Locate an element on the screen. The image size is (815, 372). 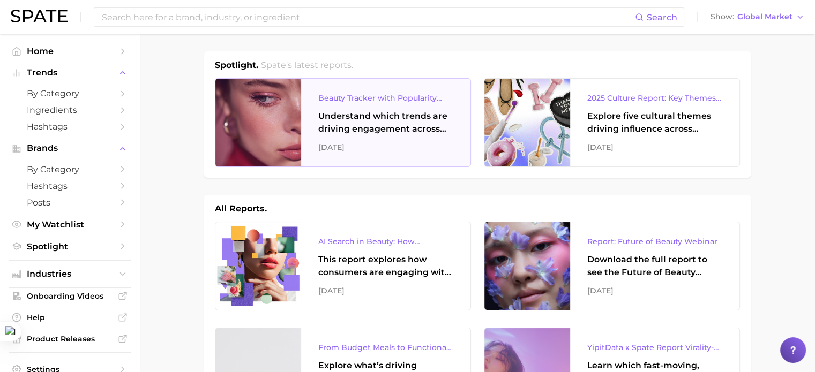
div: YipitData x Spate Report Virality-Driven Brands Are Taking a Slice of the Beauty Pie is located at coordinates (655, 348).